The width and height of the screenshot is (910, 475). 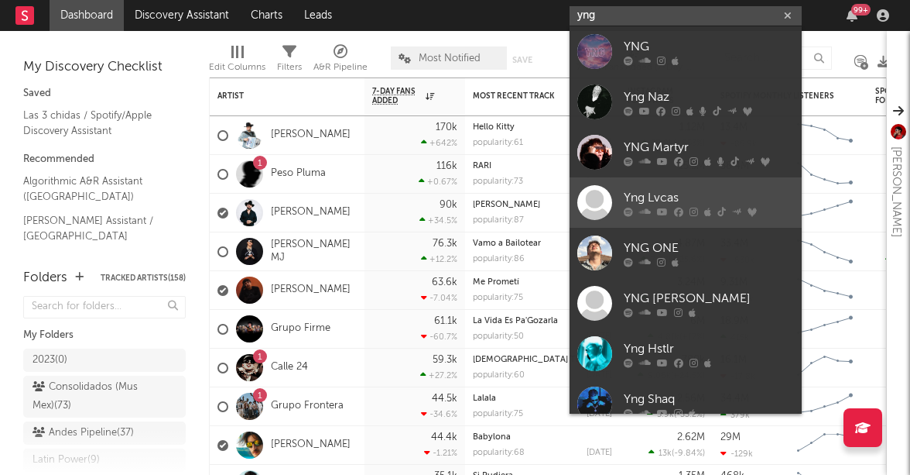 I want to click on div: Latin Power ( 9 ), so click(x=66, y=460).